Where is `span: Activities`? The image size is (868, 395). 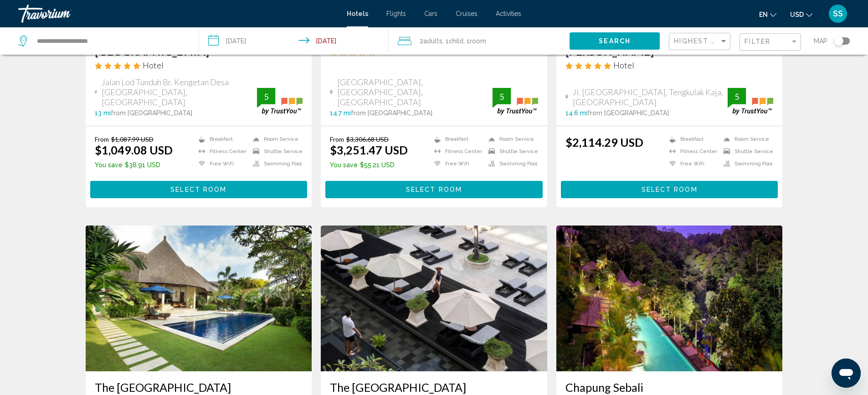 span: Activities is located at coordinates (509, 14).